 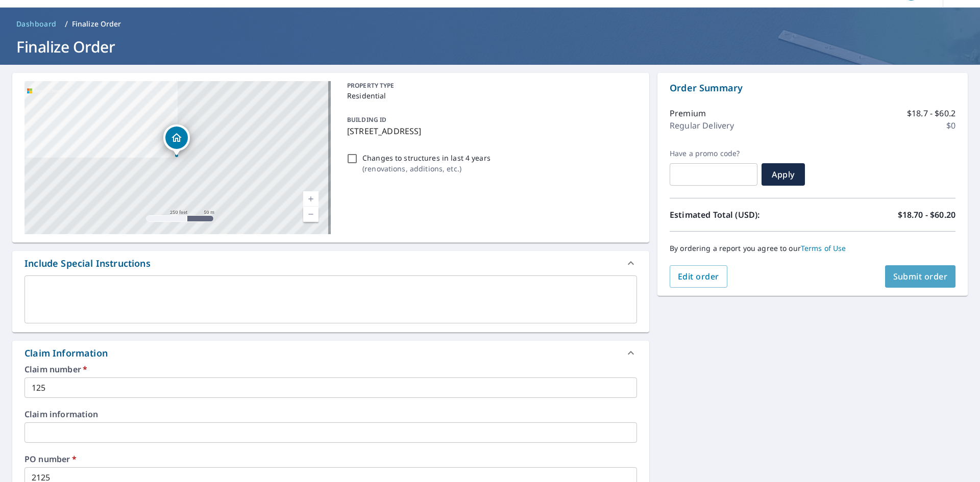 What do you see at coordinates (783, 174) in the screenshot?
I see `span: Apply` at bounding box center [783, 174].